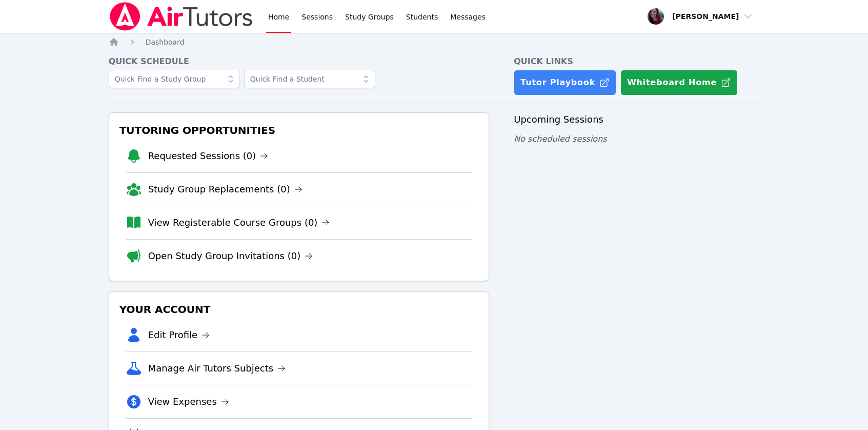  Describe the element at coordinates (565, 83) in the screenshot. I see `a: Tutor Playbook` at that location.